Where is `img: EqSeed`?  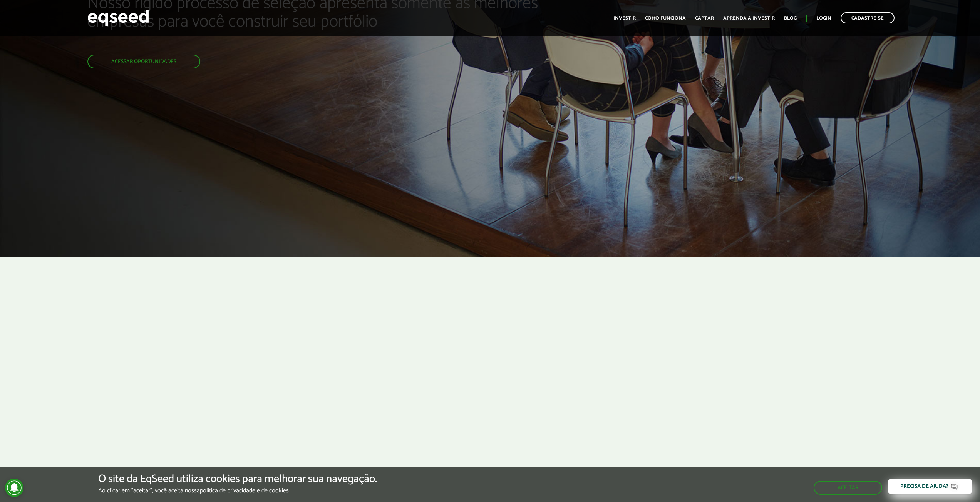
img: EqSeed is located at coordinates (118, 18).